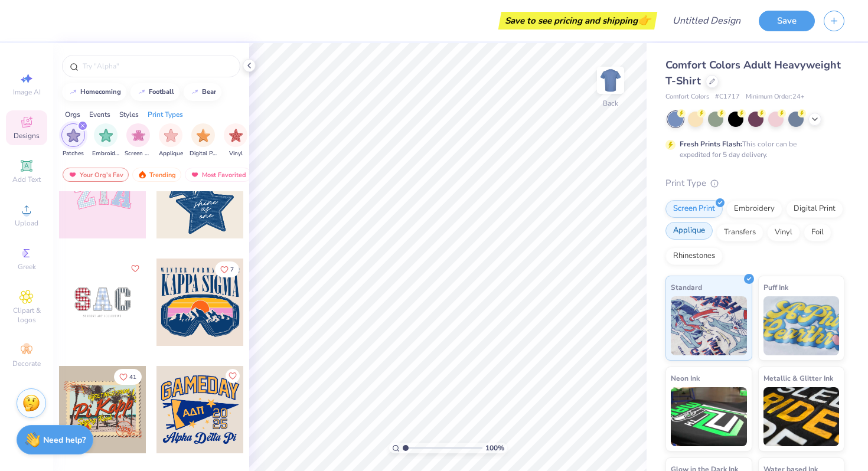 The image size is (868, 471). What do you see at coordinates (94, 92) in the screenshot?
I see `button: homecoming` at bounding box center [94, 92].